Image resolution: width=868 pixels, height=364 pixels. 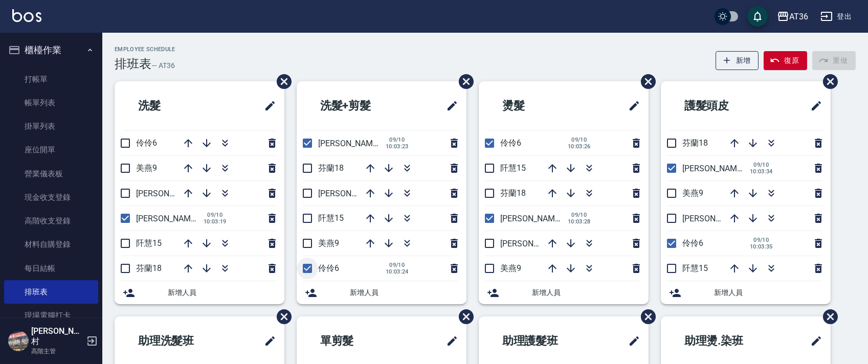 What do you see at coordinates (534, 106) in the screenshot?
I see `h2: 燙髮` at bounding box center [534, 106].